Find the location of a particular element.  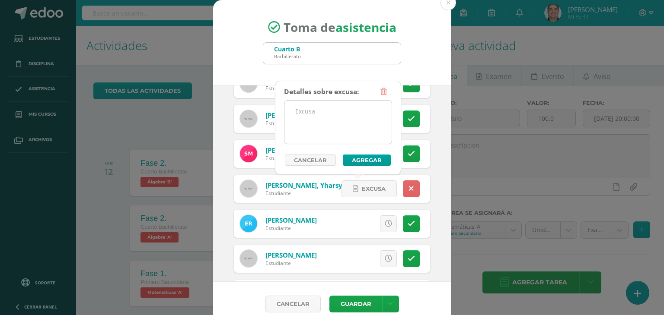

button: Agregar is located at coordinates (366, 160).